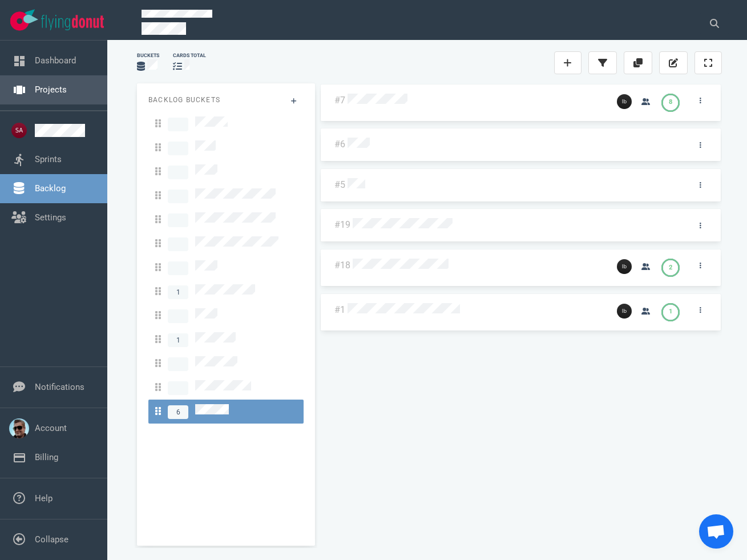 The image size is (747, 560). Describe the element at coordinates (340, 184) in the screenshot. I see `a: #5` at that location.